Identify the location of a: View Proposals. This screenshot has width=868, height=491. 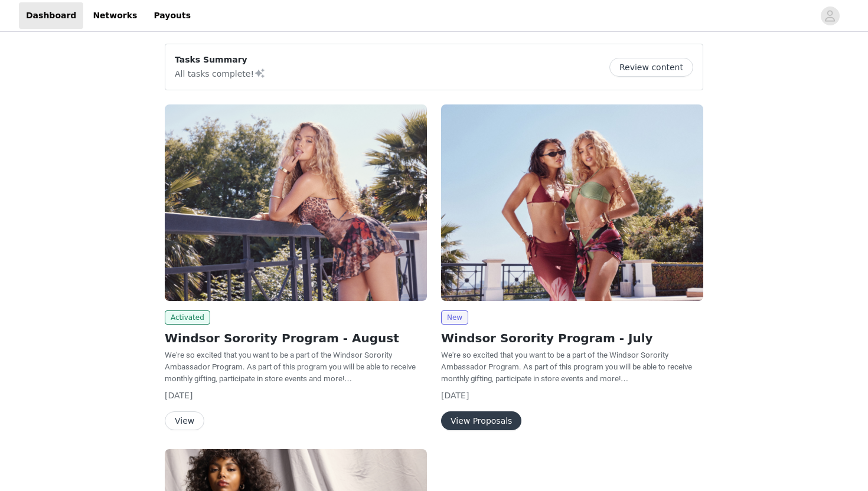
(482, 421).